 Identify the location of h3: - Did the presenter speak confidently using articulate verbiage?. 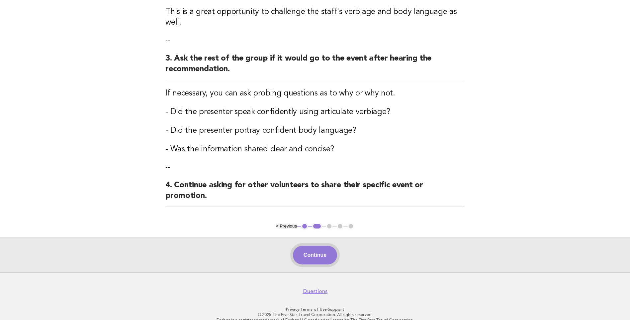
(315, 112).